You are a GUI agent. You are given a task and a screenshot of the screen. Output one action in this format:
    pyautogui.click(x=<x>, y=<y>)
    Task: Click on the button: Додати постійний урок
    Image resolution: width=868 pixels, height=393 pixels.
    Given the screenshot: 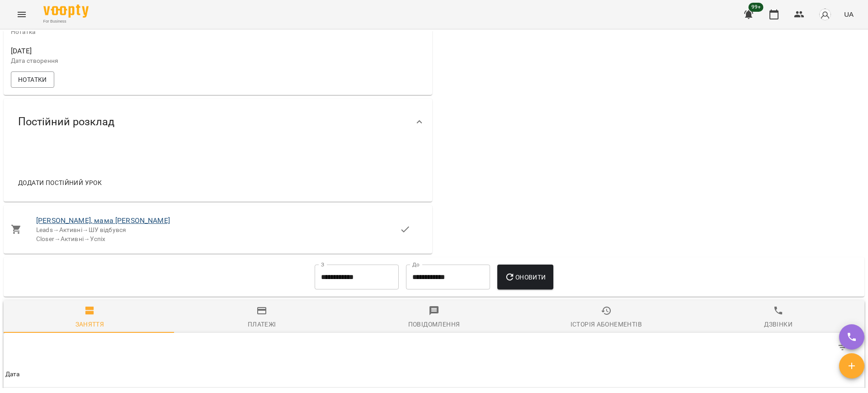 What is the action you would take?
    pyautogui.click(x=59, y=183)
    